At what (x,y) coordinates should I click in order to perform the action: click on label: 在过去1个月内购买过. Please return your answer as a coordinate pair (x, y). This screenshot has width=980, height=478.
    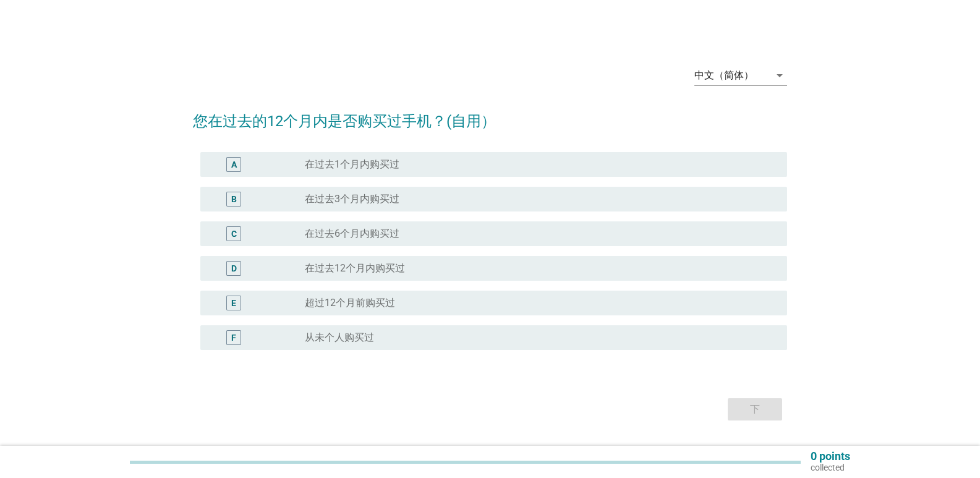
    Looking at the image, I should click on (352, 164).